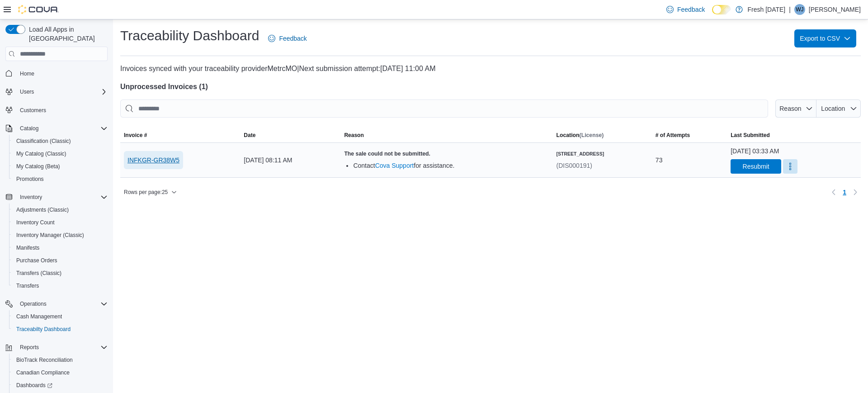 The width and height of the screenshot is (868, 393). What do you see at coordinates (60, 235) in the screenshot?
I see `button: Inventory Manager (Classic)` at bounding box center [60, 235].